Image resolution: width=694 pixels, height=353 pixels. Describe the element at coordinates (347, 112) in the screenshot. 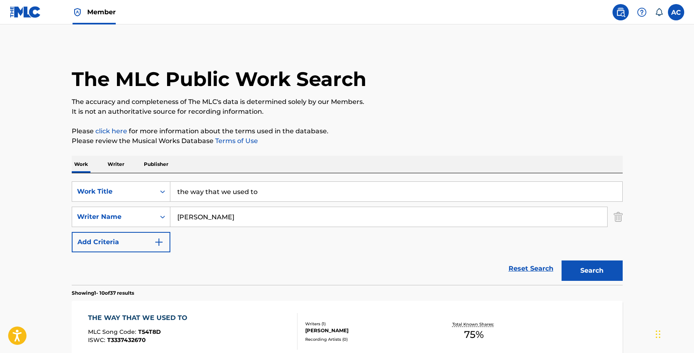

I see `p: It is not an authoritative source for recording information.` at that location.